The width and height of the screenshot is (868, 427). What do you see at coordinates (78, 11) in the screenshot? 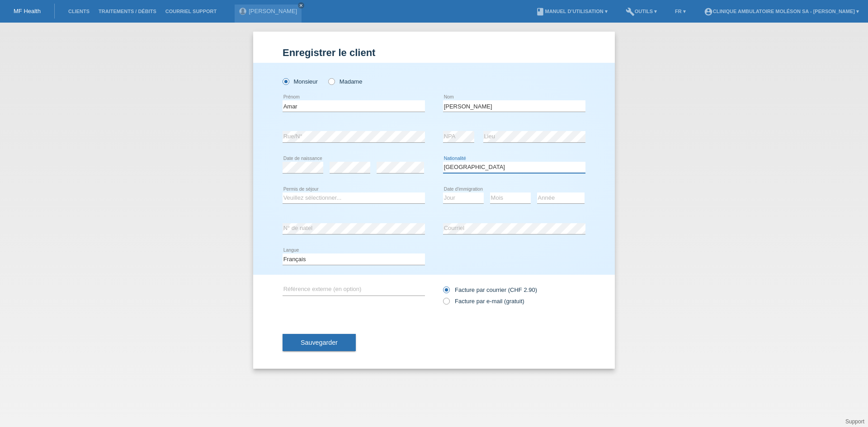
I see `a: Clients` at bounding box center [78, 11].